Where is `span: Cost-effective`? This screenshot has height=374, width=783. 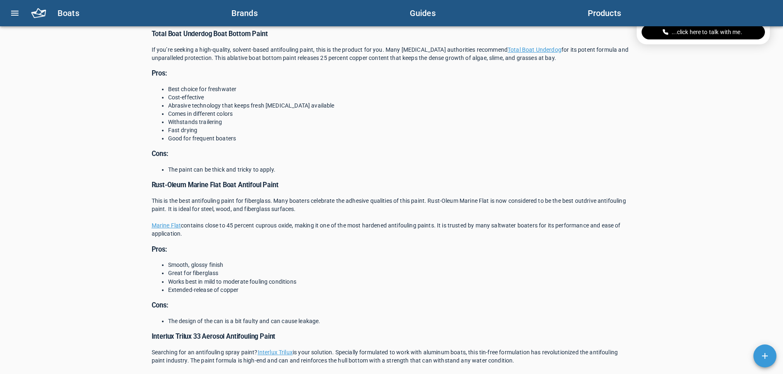
span: Cost-effective is located at coordinates (186, 97).